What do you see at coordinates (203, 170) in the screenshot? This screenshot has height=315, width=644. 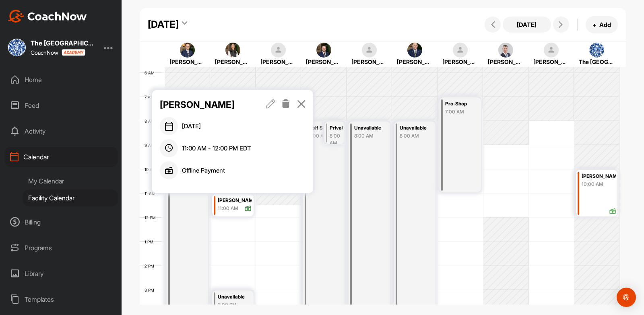 I see `p: Offline Payment` at bounding box center [203, 170].